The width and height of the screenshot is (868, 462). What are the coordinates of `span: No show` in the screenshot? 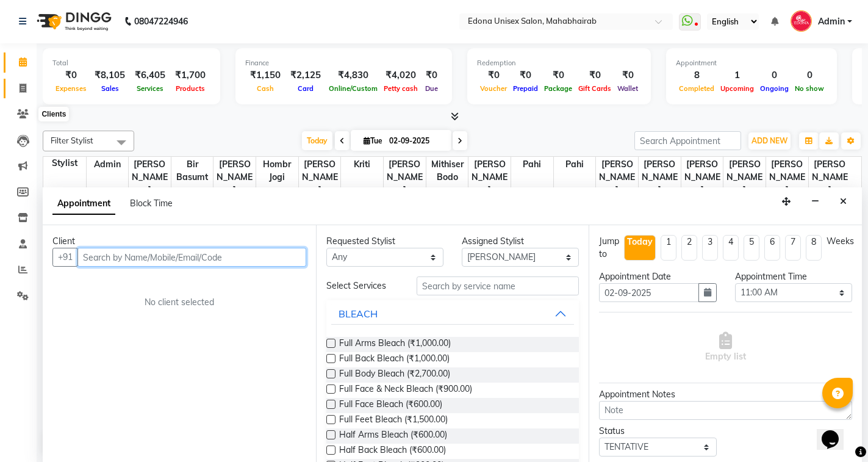 It's located at (810, 88).